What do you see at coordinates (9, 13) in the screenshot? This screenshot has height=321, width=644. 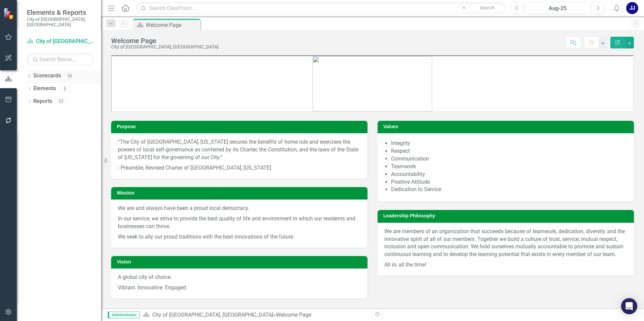 I see `img: ClearPoint Strategy` at bounding box center [9, 13].